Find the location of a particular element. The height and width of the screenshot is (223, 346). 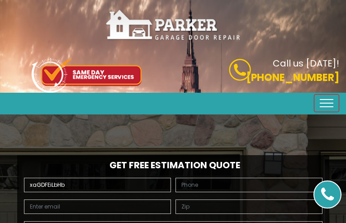

input: Zip is located at coordinates (248, 206).